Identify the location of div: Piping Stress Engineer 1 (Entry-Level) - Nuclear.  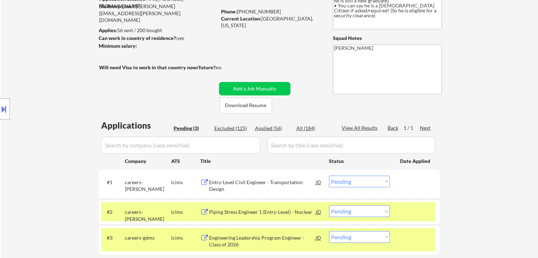
(262, 212).